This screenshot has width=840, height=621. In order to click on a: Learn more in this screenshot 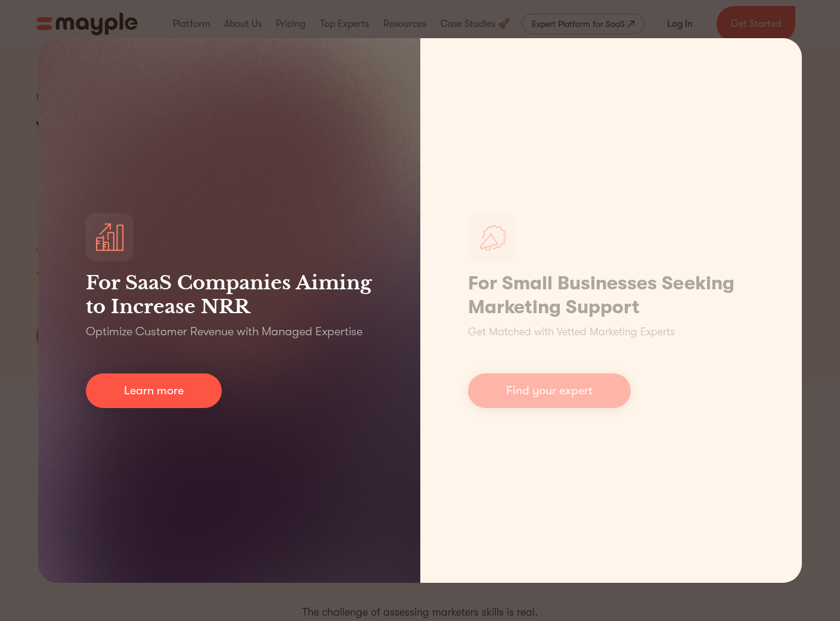, I will do `click(154, 390)`.